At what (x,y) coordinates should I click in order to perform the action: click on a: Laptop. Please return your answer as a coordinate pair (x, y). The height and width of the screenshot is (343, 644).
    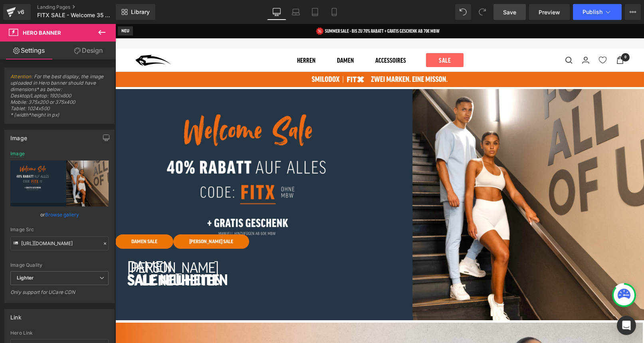
    Looking at the image, I should click on (296, 12).